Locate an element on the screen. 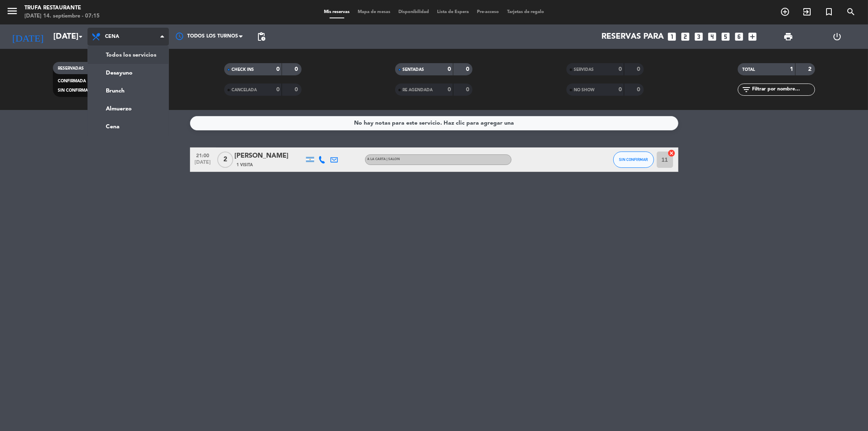  span: Disponibilidad is located at coordinates (413, 12).